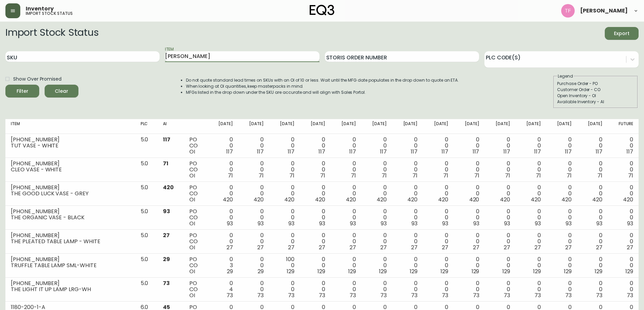  What do you see at coordinates (223, 290) in the screenshot?
I see `div: 0 4` at bounding box center [223, 290].